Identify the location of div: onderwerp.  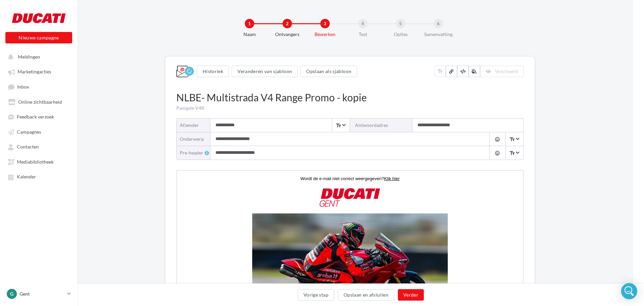
(192, 139).